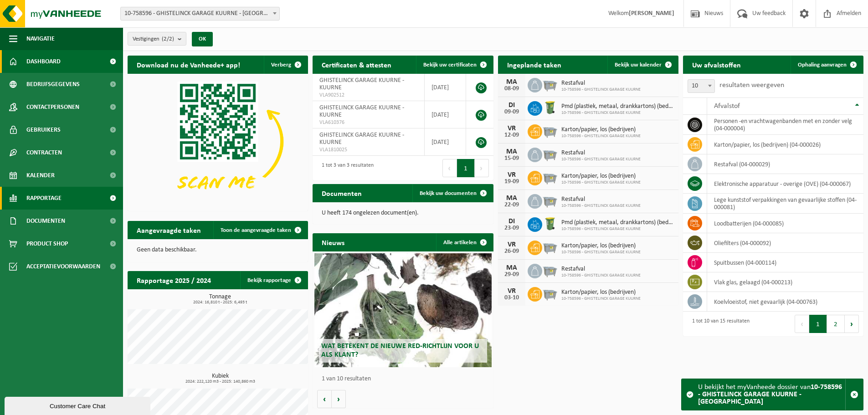  I want to click on div: 1 tot 3 van 3 resultaten, so click(346, 168).